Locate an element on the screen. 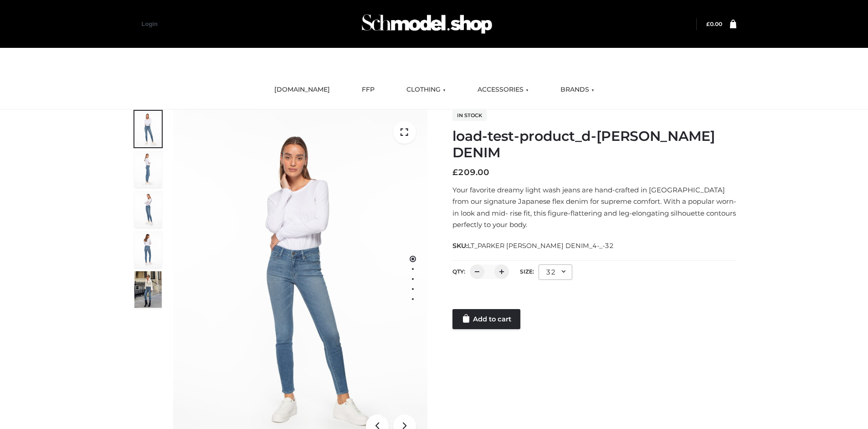 This screenshot has width=868, height=429. img: 2001KLX-Ava-skinny-cove-4-scaled_4636a833-082b-4702-abec-fd5bf279c4fc.jpg is located at coordinates (148, 169).